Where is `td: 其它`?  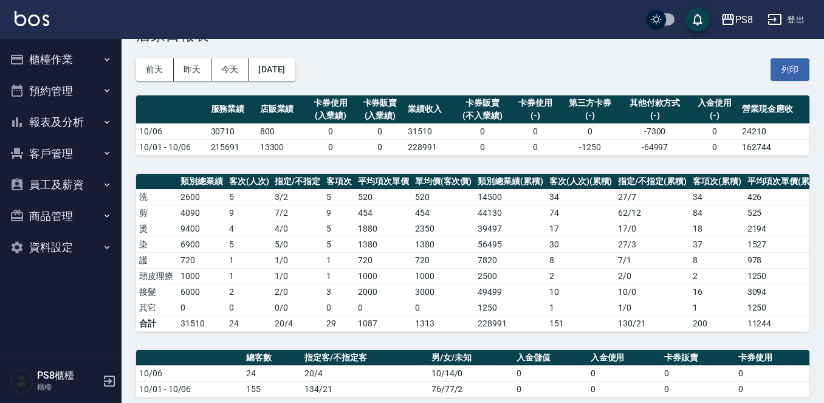 td: 其它 is located at coordinates (157, 308).